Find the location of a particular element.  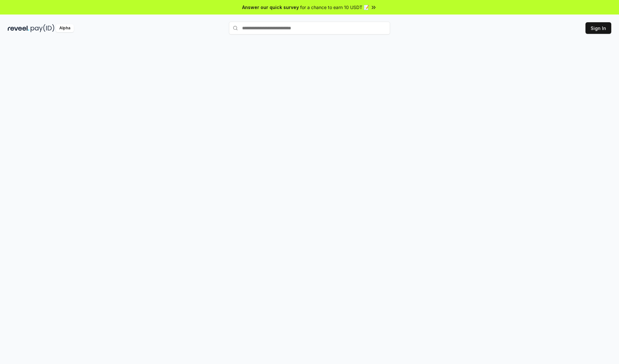

img: pay_id is located at coordinates (42, 28).